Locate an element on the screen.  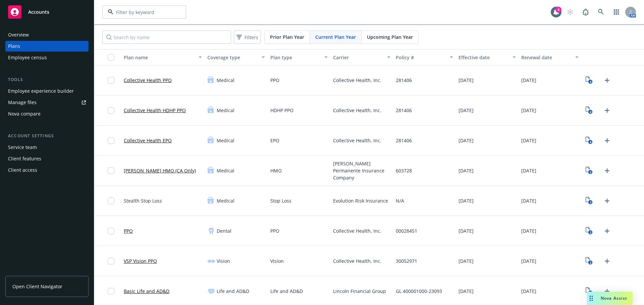
a: Search is located at coordinates (601, 12).